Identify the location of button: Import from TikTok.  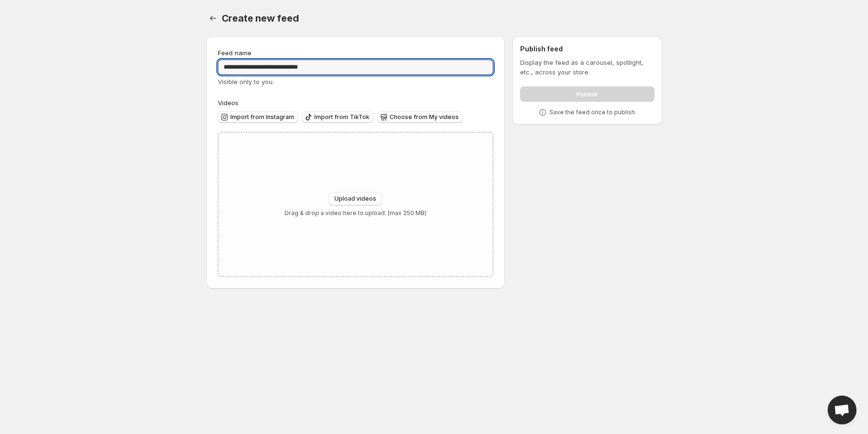
(338, 117).